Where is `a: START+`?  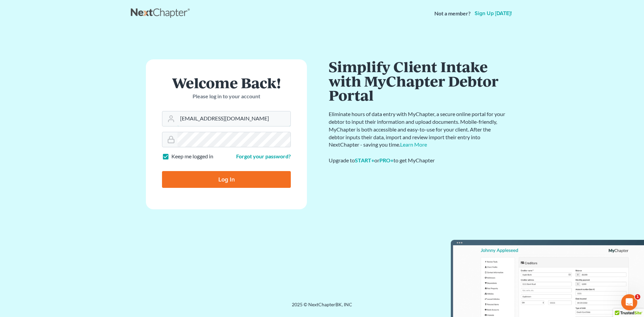 a: START+ is located at coordinates (364, 160).